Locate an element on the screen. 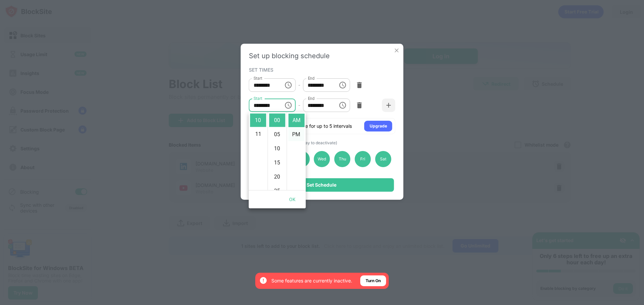  div: Set up blocking schedule is located at coordinates (322, 55).